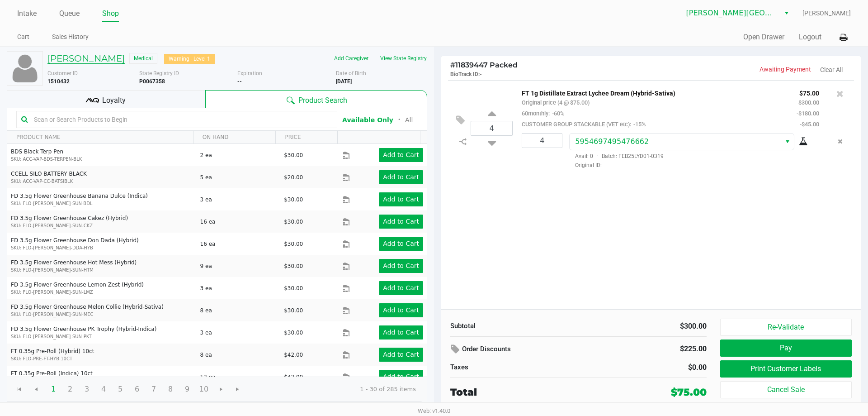 This screenshot has height=416, width=868. Describe the element at coordinates (102, 181) in the screenshot. I see `p: SKU: ACC-VAP-CC-BATSIBLK` at that location.